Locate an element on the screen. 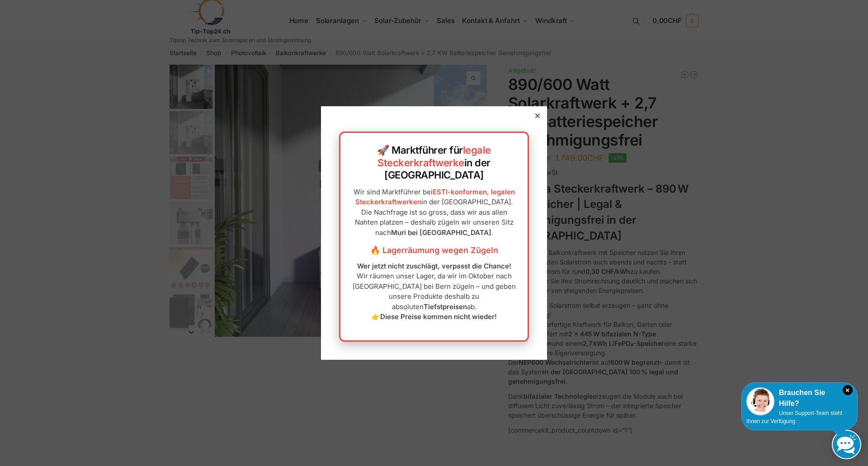  h3: 🔥 Lagerräumung wegen Zügeln is located at coordinates (434, 250).